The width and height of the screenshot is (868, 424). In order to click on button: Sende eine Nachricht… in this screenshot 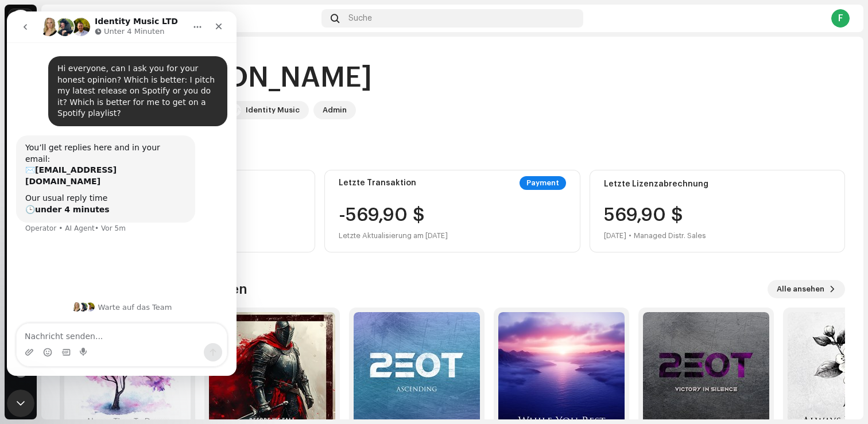, I will do `click(206, 341)`.